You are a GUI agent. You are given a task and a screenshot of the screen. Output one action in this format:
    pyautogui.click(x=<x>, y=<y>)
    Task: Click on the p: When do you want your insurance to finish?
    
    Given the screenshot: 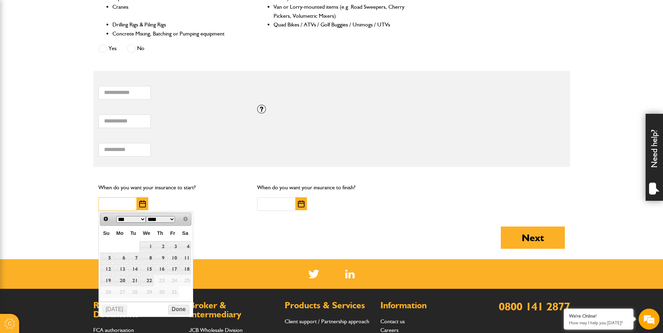 What is the action you would take?
    pyautogui.click(x=331, y=187)
    